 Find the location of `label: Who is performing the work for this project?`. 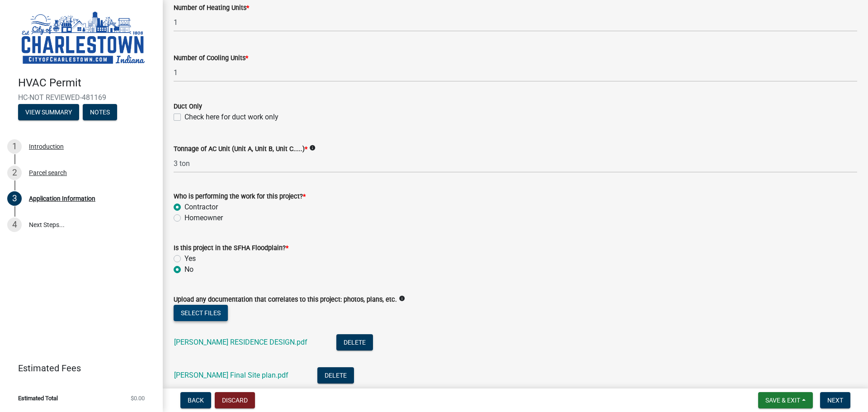

label: Who is performing the work for this project? is located at coordinates (239, 197).